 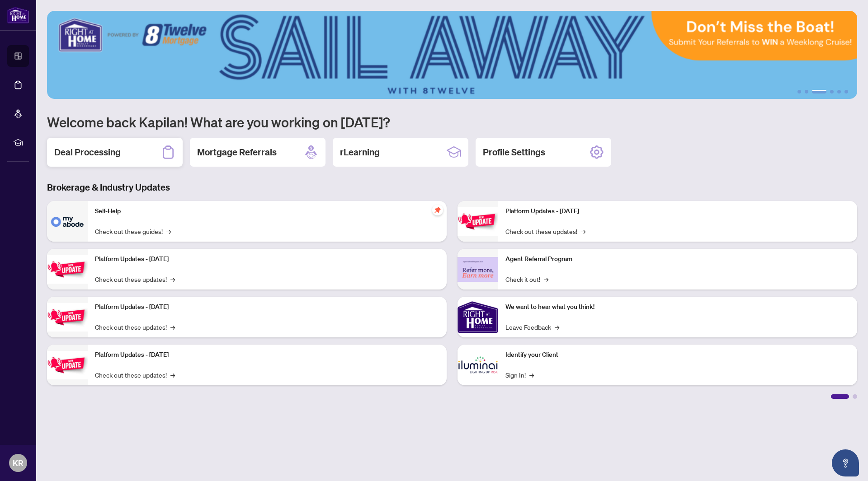 I want to click on p: Identify your Client, so click(x=677, y=355).